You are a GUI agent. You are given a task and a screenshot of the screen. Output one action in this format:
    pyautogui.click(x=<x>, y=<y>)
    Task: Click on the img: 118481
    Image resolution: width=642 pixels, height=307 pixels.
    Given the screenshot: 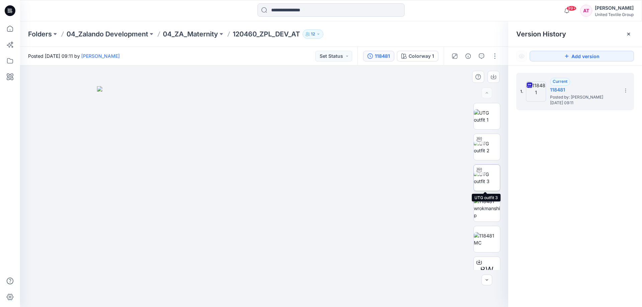 What is the action you would take?
    pyautogui.click(x=536, y=92)
    